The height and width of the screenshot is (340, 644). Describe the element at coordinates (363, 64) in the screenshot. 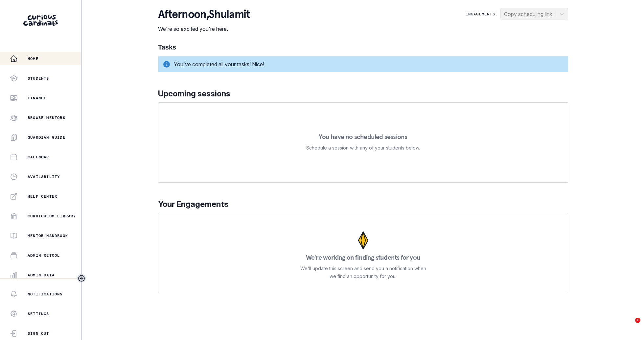

I see `div: You've completed all your tasks! Nice!` at that location.